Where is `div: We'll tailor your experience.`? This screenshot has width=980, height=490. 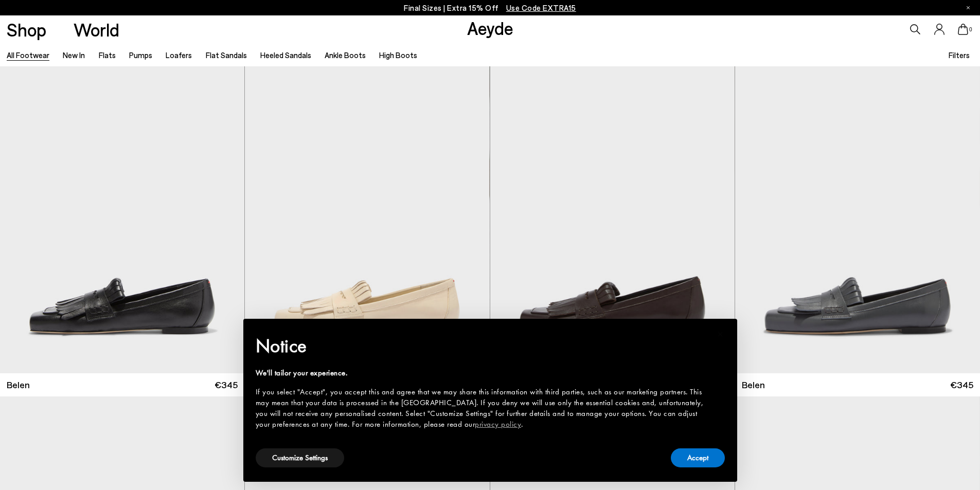 div: We'll tailor your experience. is located at coordinates (482, 373).